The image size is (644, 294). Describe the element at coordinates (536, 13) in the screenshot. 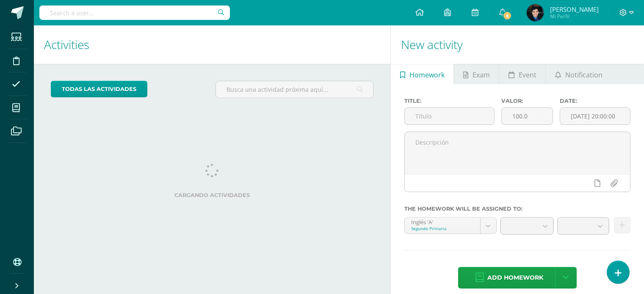

I see `img: 6e7f9eaca34ebf24f5a660d2991bb177.png` at that location.